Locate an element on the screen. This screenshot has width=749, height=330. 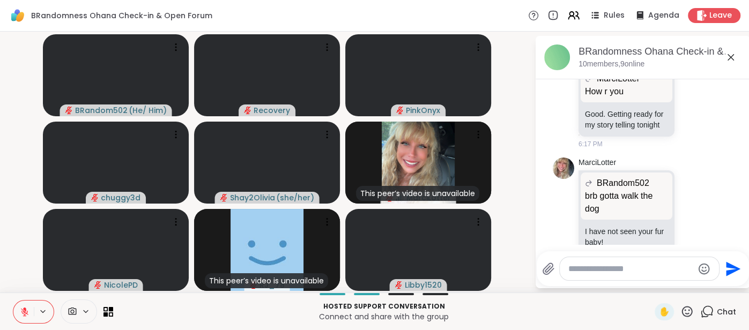
span: NicolePD is located at coordinates (121, 285).